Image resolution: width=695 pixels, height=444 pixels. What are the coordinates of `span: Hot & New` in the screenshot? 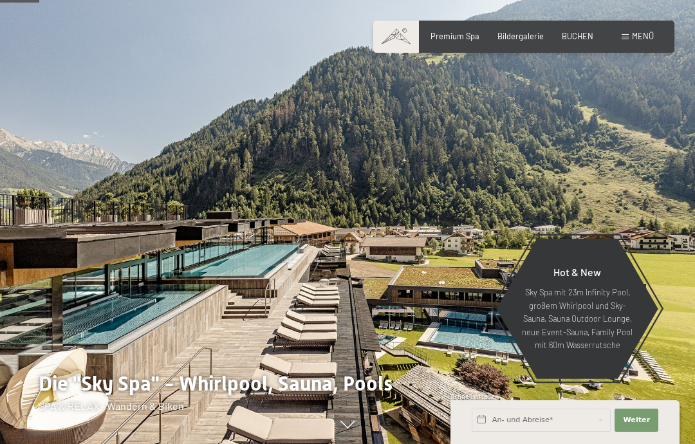 It's located at (578, 272).